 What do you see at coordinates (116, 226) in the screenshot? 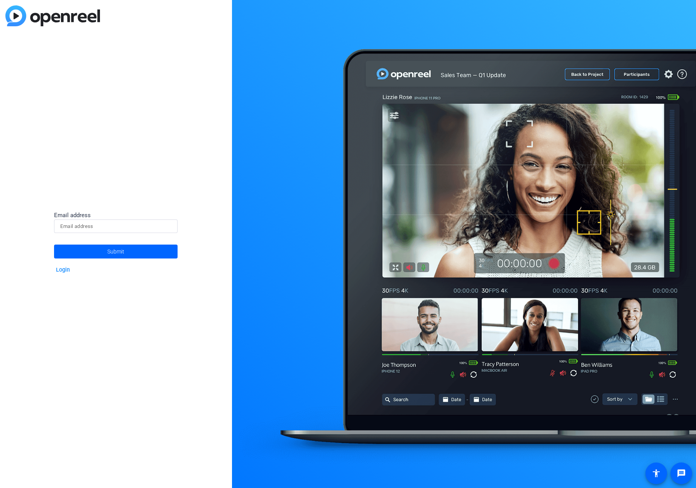
I see `input: Email address` at bounding box center [116, 226].